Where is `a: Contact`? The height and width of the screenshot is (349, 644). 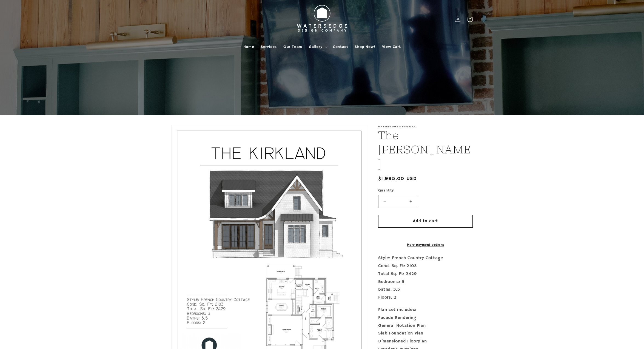
a: Contact is located at coordinates (340, 47).